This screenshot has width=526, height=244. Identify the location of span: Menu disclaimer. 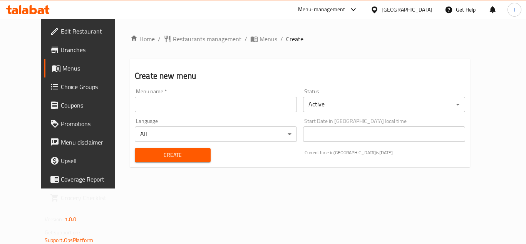
(92, 142).